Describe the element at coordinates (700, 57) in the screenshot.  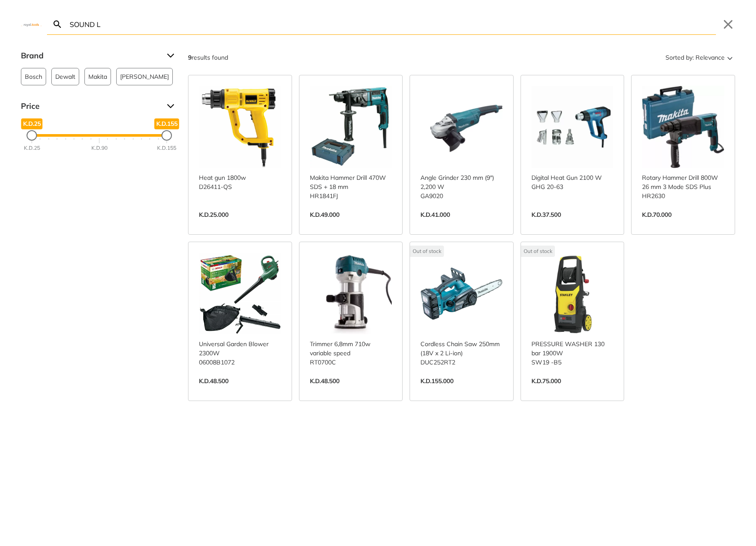
I see `button: Sorted by:Relevance Sort` at that location.